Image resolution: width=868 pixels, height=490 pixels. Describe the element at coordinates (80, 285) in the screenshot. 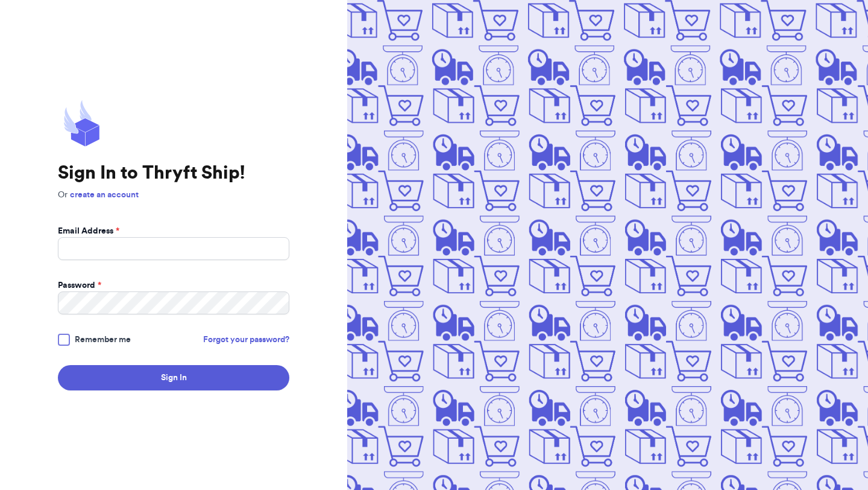

I see `label: Password` at that location.